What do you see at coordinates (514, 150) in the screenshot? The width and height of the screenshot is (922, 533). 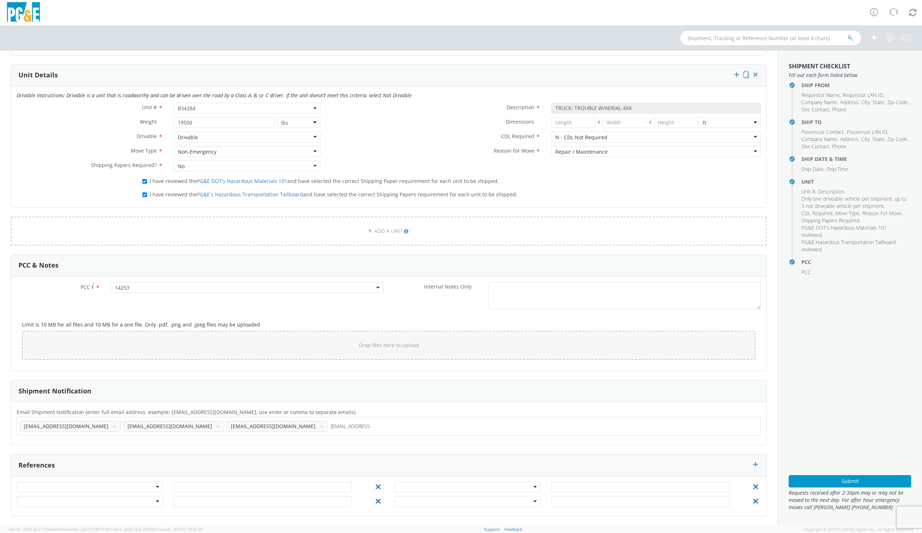 I see `span: Reason for Move` at bounding box center [514, 150].